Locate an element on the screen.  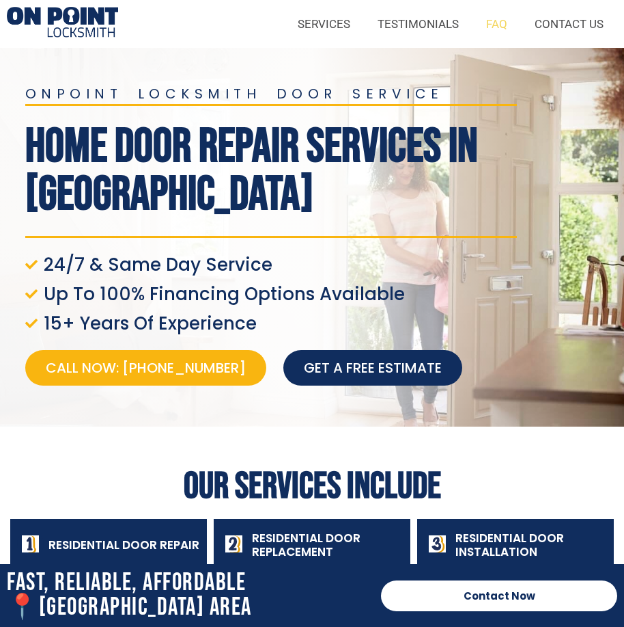
a: Get a free estimate is located at coordinates (373, 368).